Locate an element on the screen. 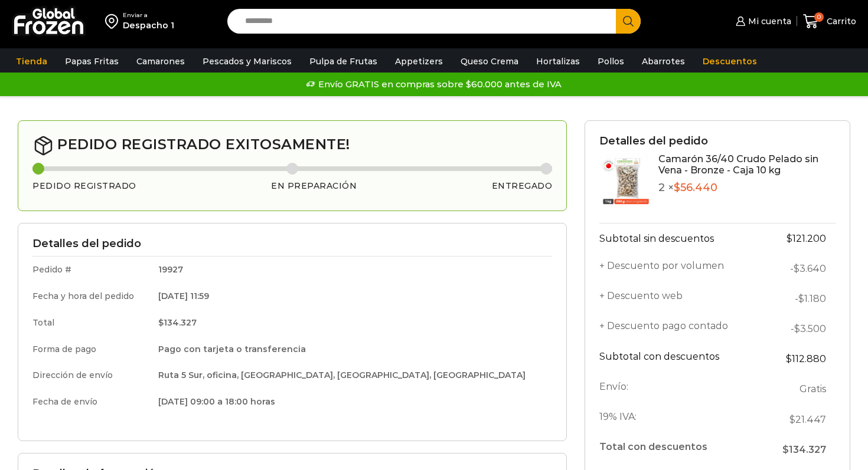 This screenshot has width=868, height=470. a: Pulpa de Frutas is located at coordinates (343, 61).